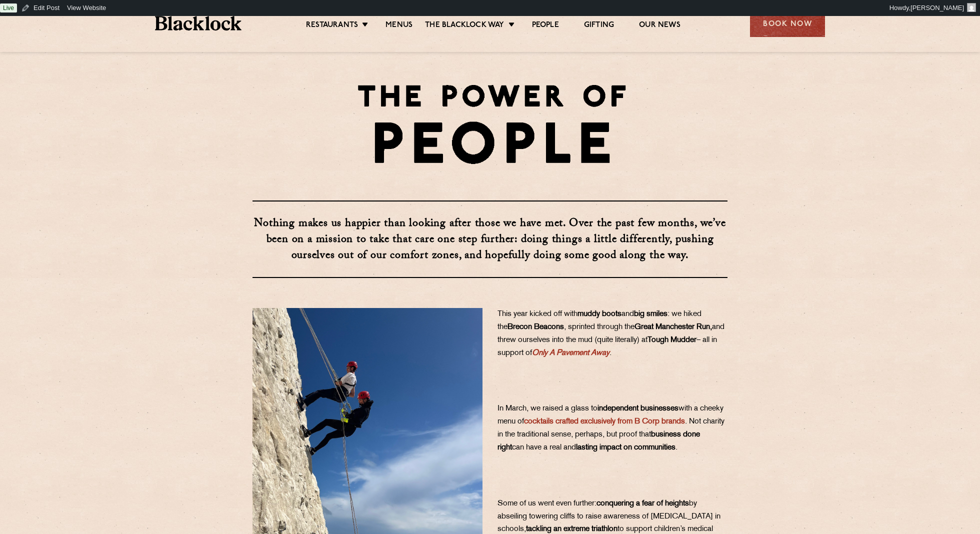 Image resolution: width=980 pixels, height=534 pixels. I want to click on a: Restaurants, so click(332, 26).